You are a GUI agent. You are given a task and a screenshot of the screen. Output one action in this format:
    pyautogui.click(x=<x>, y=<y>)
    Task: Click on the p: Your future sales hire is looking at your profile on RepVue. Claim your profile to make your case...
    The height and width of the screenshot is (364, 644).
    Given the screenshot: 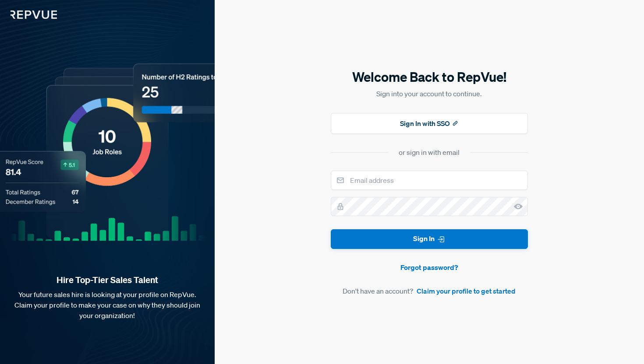 What is the action you would take?
    pyautogui.click(x=107, y=305)
    